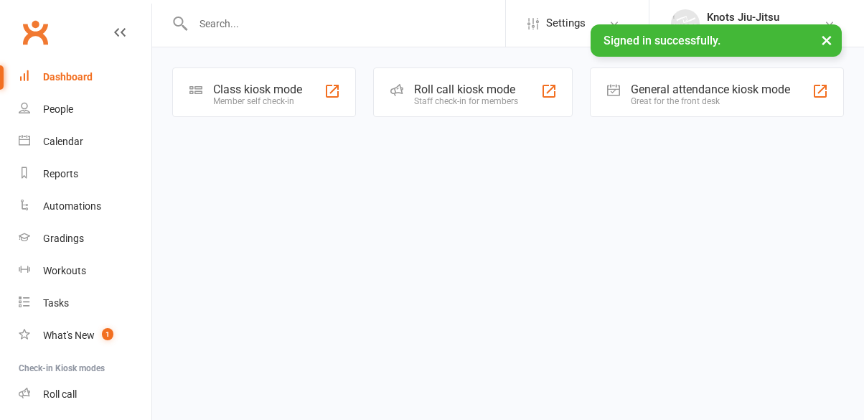  I want to click on a: People, so click(85, 109).